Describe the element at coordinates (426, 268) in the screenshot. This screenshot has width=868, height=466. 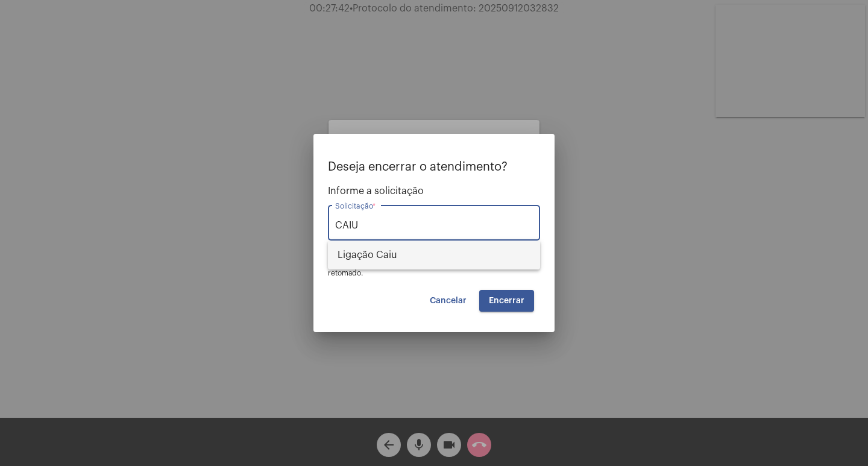
I see `span: OBS: O atendimento depois de encerrado não poderá ser retomado.` at that location.